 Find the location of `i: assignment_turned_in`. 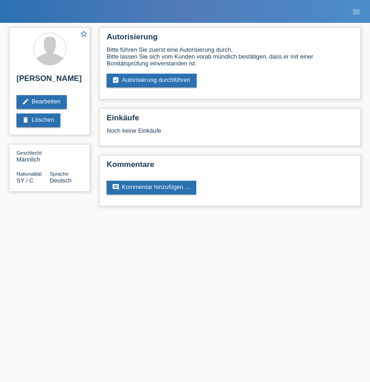

i: assignment_turned_in is located at coordinates (116, 80).